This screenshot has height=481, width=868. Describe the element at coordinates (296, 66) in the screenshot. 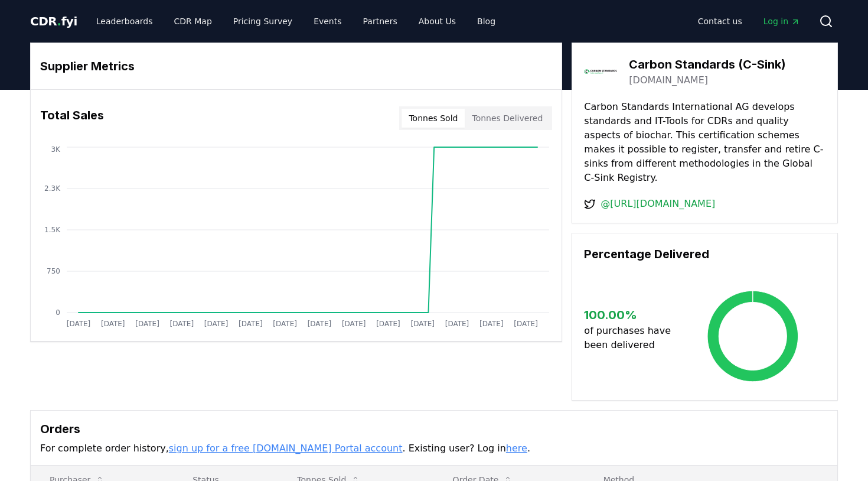

I see `h3: Supplier Metrics` at that location.